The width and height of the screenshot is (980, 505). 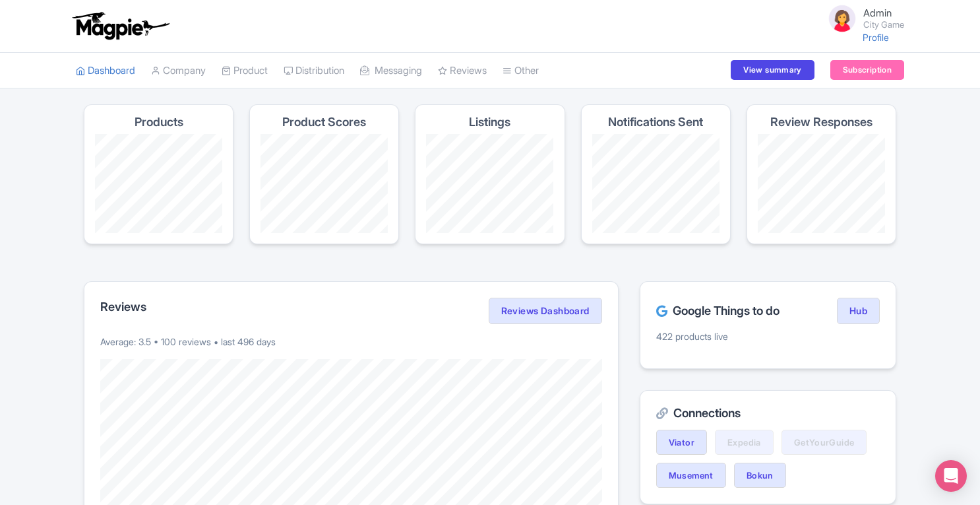 What do you see at coordinates (545, 311) in the screenshot?
I see `a: Reviews Dashboard` at bounding box center [545, 311].